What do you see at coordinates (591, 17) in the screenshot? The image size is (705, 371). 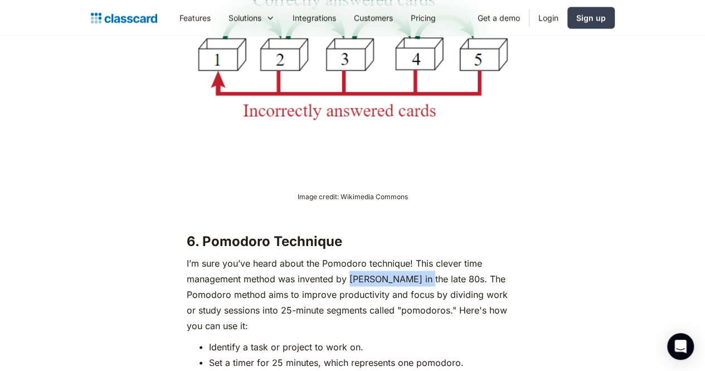 I see `div: Sign up` at bounding box center [591, 17].